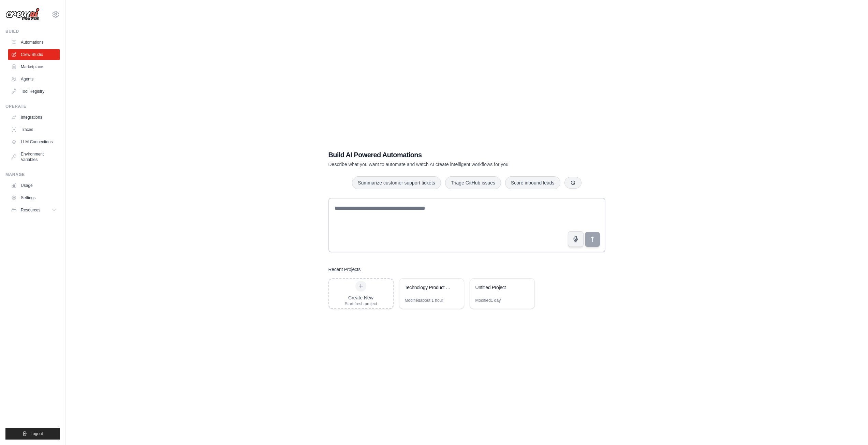 The width and height of the screenshot is (868, 445). What do you see at coordinates (32, 175) in the screenshot?
I see `div: Manage` at bounding box center [32, 175].